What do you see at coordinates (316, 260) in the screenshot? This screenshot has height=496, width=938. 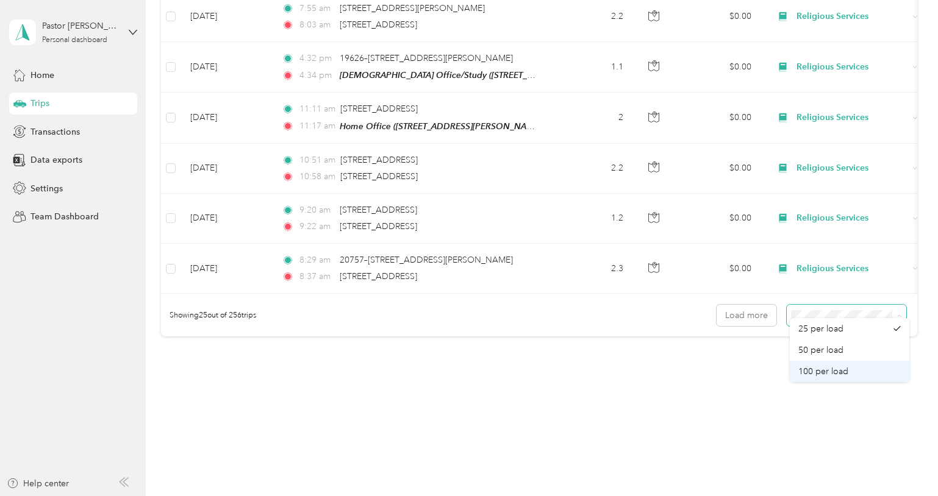 I see `span: 8:29 am` at bounding box center [316, 260].